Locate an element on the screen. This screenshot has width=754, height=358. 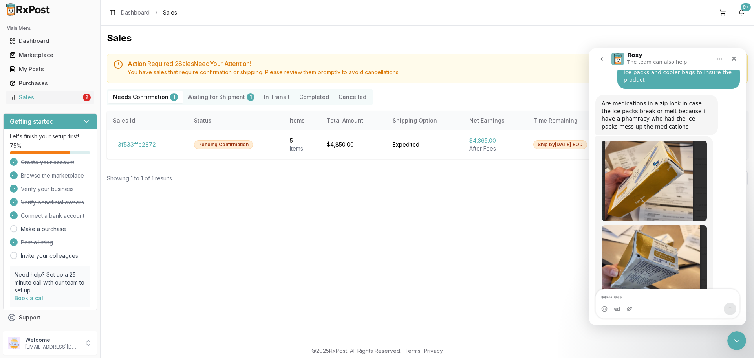
span: Feedback is located at coordinates (32, 331).